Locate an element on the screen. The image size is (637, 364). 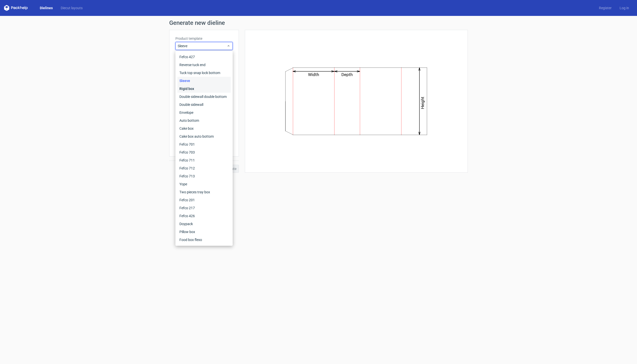
div: Tuck top snap lock bottom is located at coordinates (204, 73).